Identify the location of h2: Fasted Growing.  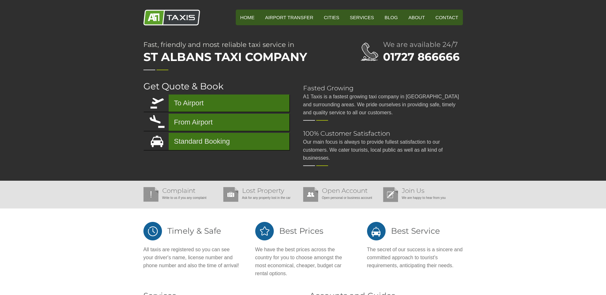
(383, 88).